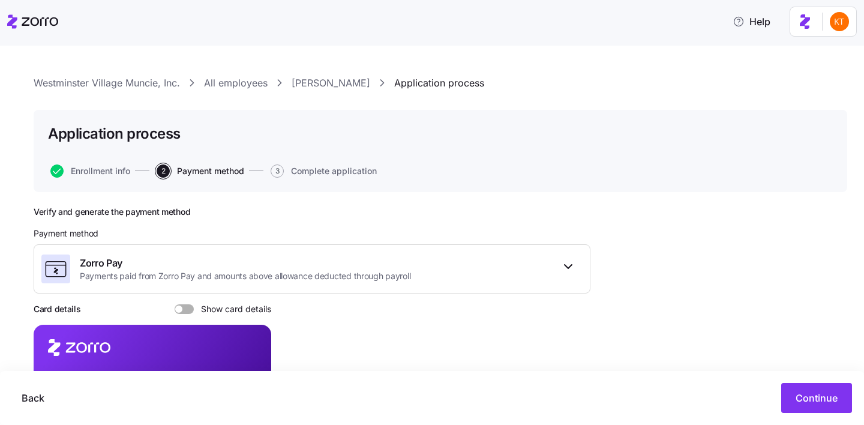 This screenshot has width=864, height=425. What do you see at coordinates (33, 398) in the screenshot?
I see `span: Back` at bounding box center [33, 398].